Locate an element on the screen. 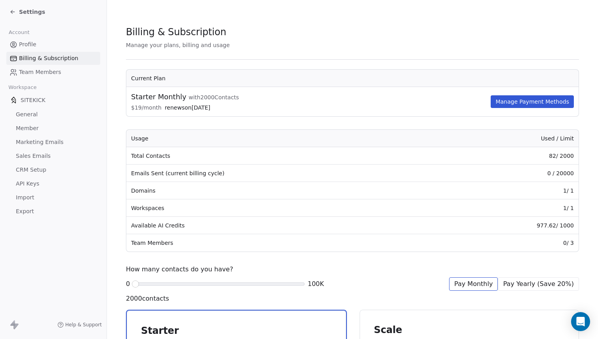 The image size is (598, 339). a: Export is located at coordinates (53, 211).